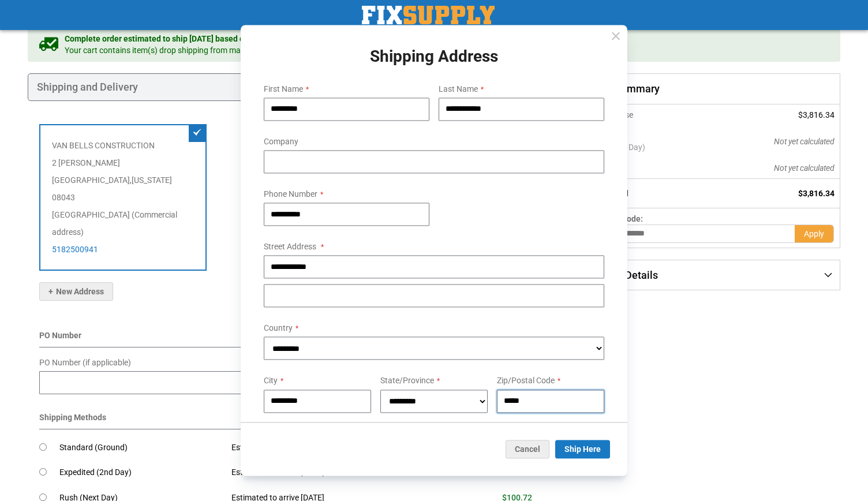 The width and height of the screenshot is (868, 501). Describe the element at coordinates (76, 291) in the screenshot. I see `span: New Address` at that location.